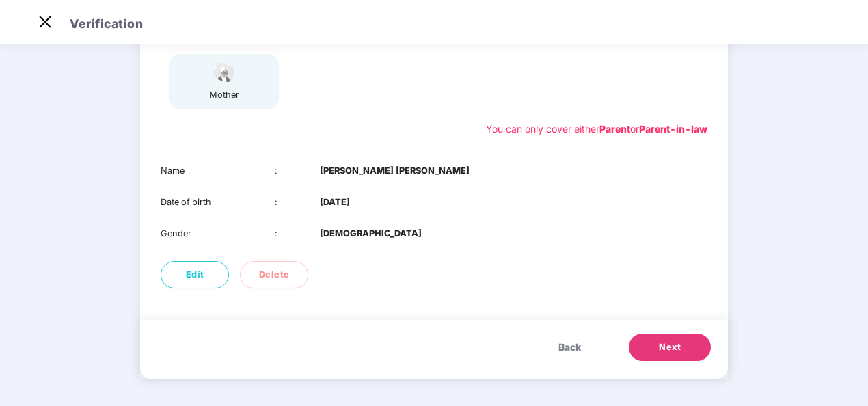 Image resolution: width=868 pixels, height=406 pixels. I want to click on button: Edit, so click(195, 275).